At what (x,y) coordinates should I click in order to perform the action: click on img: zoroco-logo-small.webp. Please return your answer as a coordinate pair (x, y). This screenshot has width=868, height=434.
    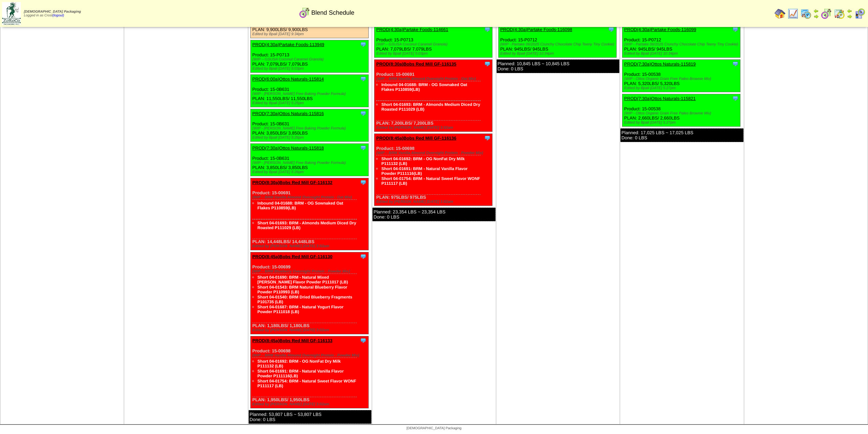
    Looking at the image, I should click on (11, 13).